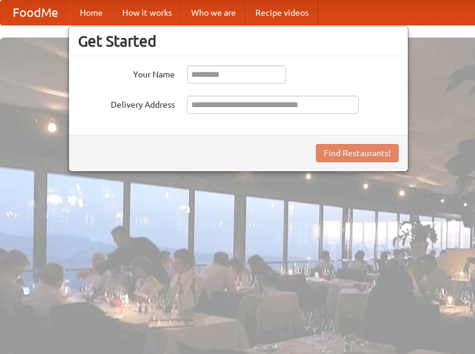 This screenshot has height=354, width=475. Describe the element at coordinates (35, 13) in the screenshot. I see `a: FoodMe` at that location.